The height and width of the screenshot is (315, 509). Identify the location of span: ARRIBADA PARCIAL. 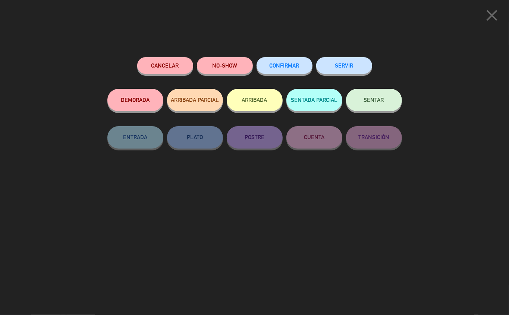
(195, 100).